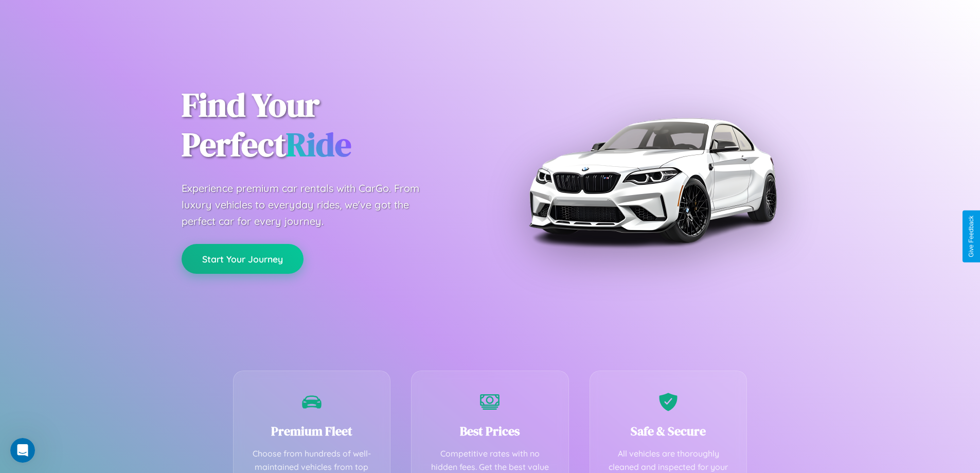 The width and height of the screenshot is (980, 473). Describe the element at coordinates (652, 180) in the screenshot. I see `img: Premium BMW car rental vehicle` at that location.